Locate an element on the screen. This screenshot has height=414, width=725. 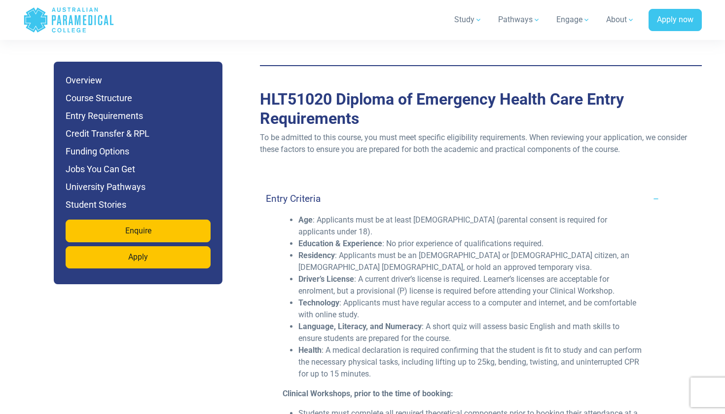
strong: Language, Literacy, and Numeracy is located at coordinates (360, 326).